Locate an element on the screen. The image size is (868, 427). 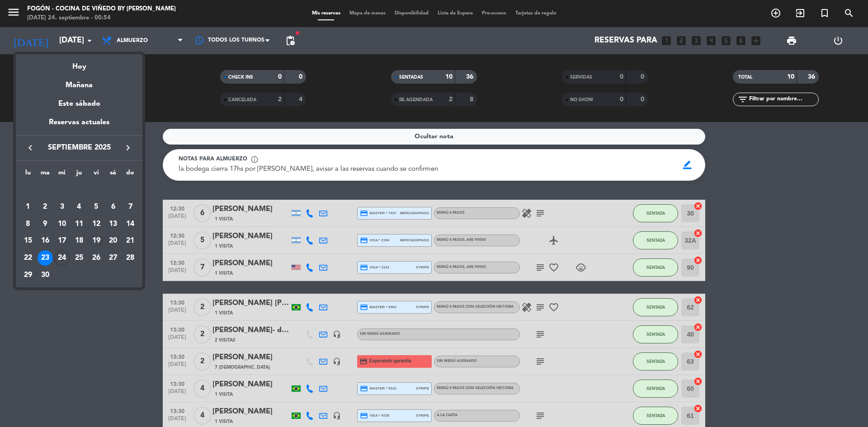
div: 1 is located at coordinates (28, 207).